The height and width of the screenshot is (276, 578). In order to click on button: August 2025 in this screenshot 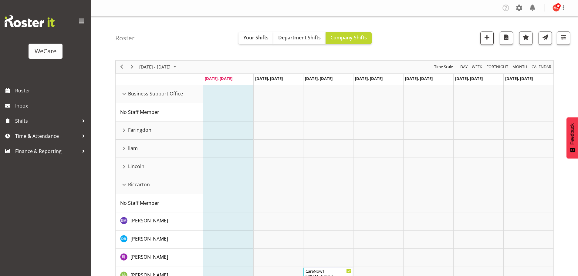, I will do `click(159, 67)`.